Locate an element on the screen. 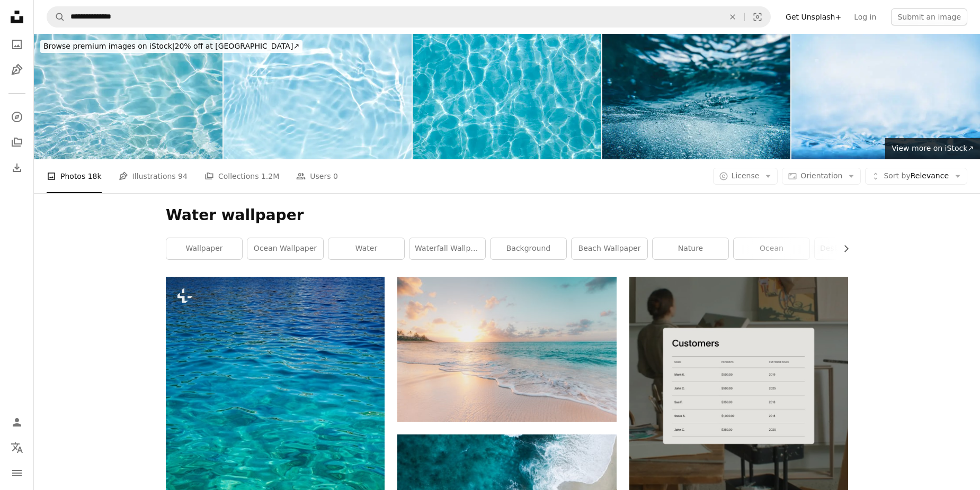 The width and height of the screenshot is (980, 490). a: Illustrations 94 is located at coordinates (153, 176).